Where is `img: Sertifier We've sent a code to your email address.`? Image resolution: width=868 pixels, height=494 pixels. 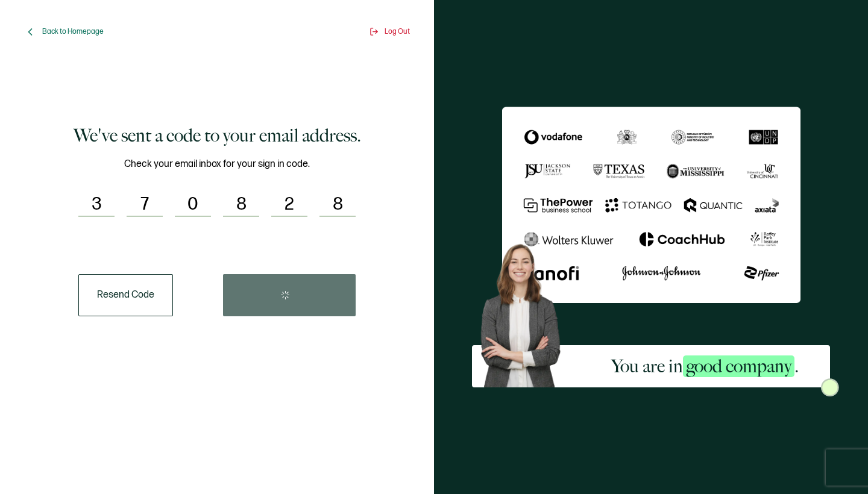
img: Sertifier We've sent a code to your email address. is located at coordinates (651, 205).